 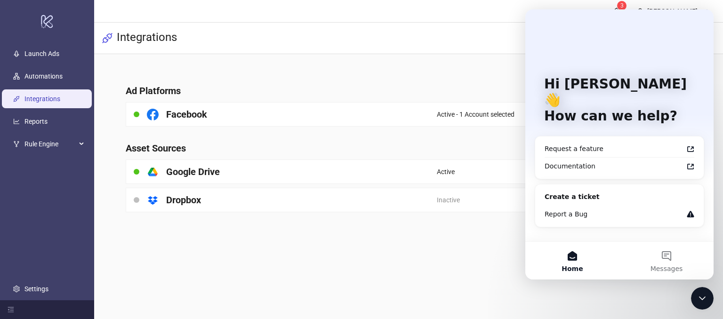 What do you see at coordinates (141, 251) in the screenshot?
I see `button: Messages` at bounding box center [141, 251].